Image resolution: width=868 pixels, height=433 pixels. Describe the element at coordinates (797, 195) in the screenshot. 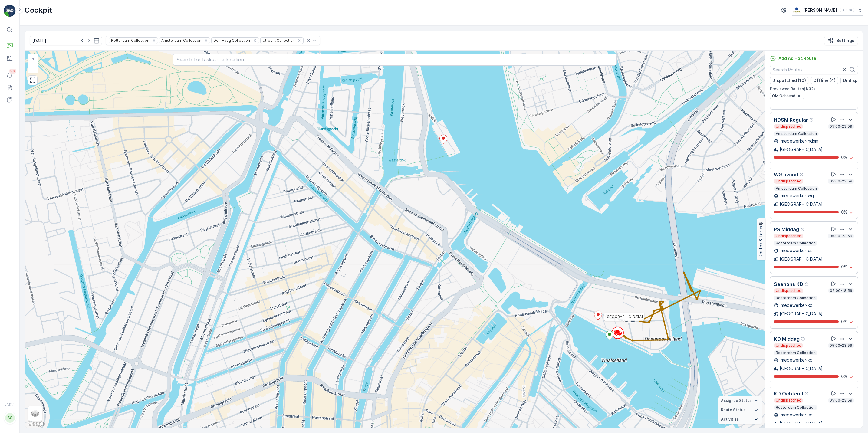

I see `p: medewerker-wg` at that location.